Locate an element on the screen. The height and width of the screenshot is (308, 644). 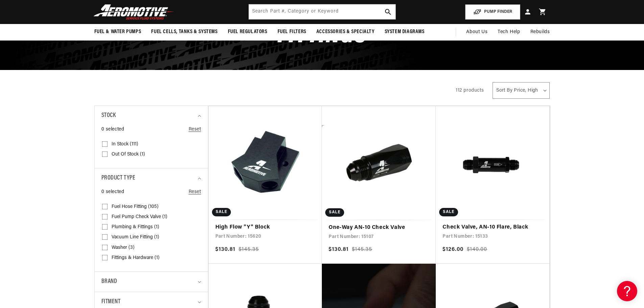
span: System Diagrams is located at coordinates (404, 32).